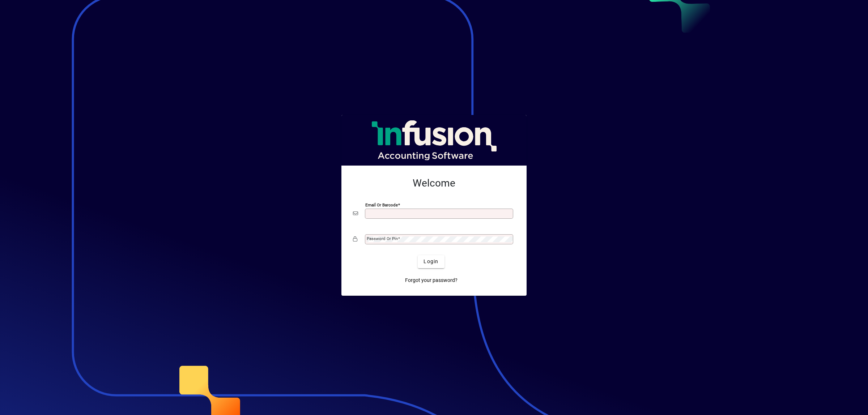 This screenshot has width=868, height=415. I want to click on span: Forgot your password?, so click(431, 281).